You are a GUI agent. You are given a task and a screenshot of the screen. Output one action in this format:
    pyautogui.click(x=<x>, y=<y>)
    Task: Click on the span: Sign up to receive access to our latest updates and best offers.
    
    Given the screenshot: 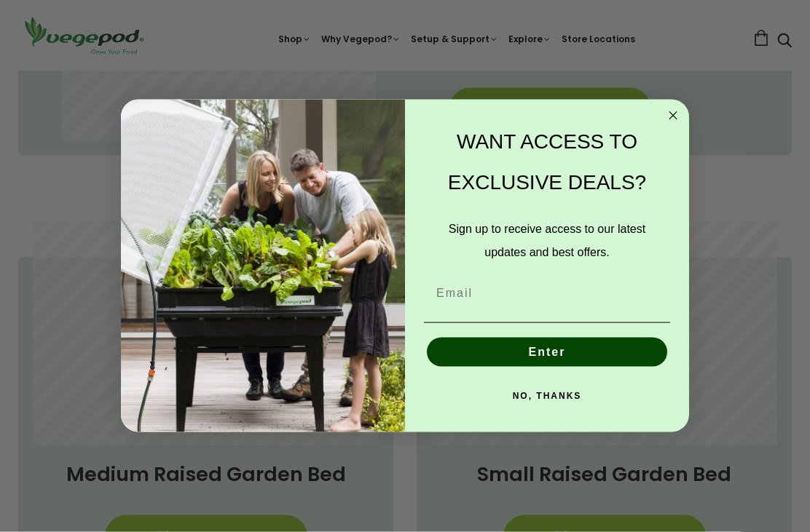 What is the action you would take?
    pyautogui.click(x=547, y=240)
    